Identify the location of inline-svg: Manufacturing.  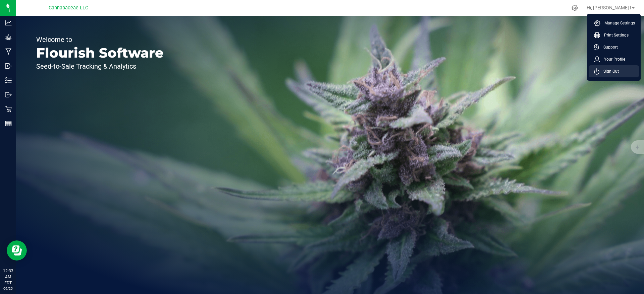
(8, 52).